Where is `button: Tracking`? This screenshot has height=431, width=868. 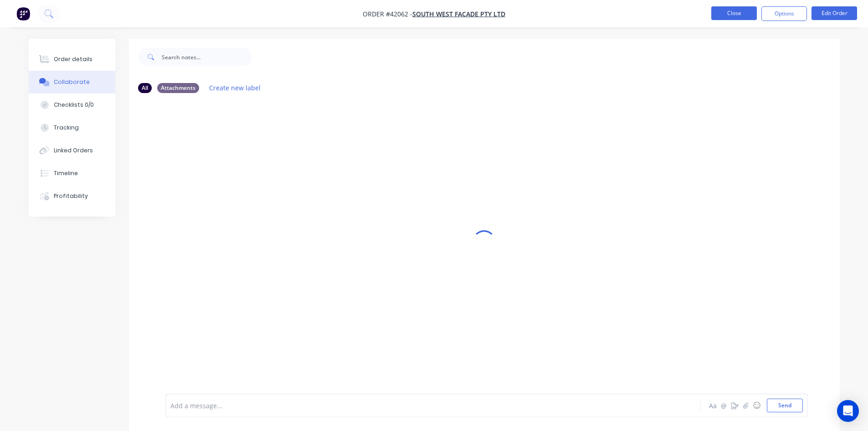 button: Tracking is located at coordinates (72, 128).